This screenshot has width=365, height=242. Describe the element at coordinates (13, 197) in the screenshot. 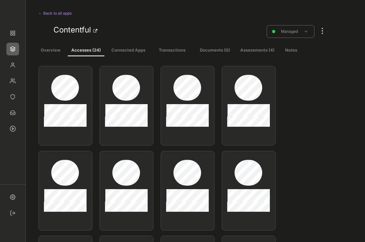

I see `div: Settings` at that location.